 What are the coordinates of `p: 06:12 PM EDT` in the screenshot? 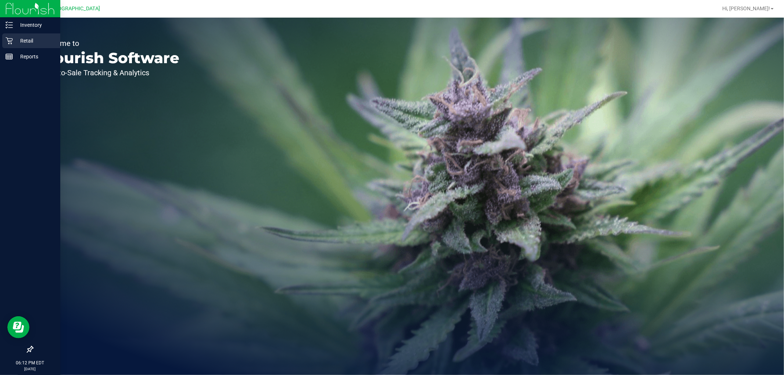 It's located at (30, 363).